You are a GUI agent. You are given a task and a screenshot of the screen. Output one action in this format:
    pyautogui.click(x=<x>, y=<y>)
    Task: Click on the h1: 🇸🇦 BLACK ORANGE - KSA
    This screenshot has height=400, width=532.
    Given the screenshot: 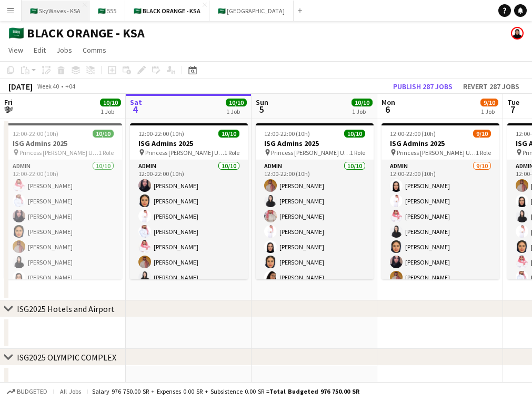 What is the action you would take?
    pyautogui.click(x=76, y=33)
    